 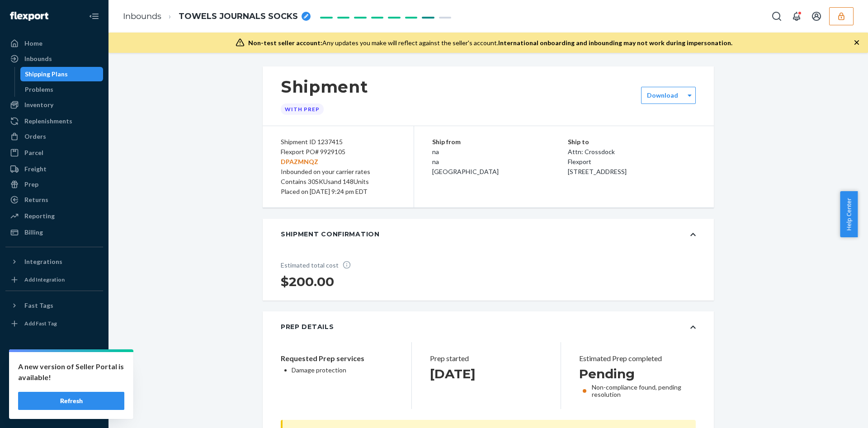 I want to click on div: Integrations, so click(x=43, y=262).